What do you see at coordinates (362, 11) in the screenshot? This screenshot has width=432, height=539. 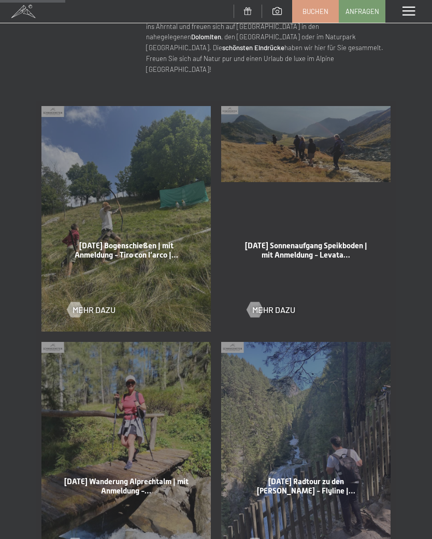 I see `span: Anfragen` at bounding box center [362, 11].